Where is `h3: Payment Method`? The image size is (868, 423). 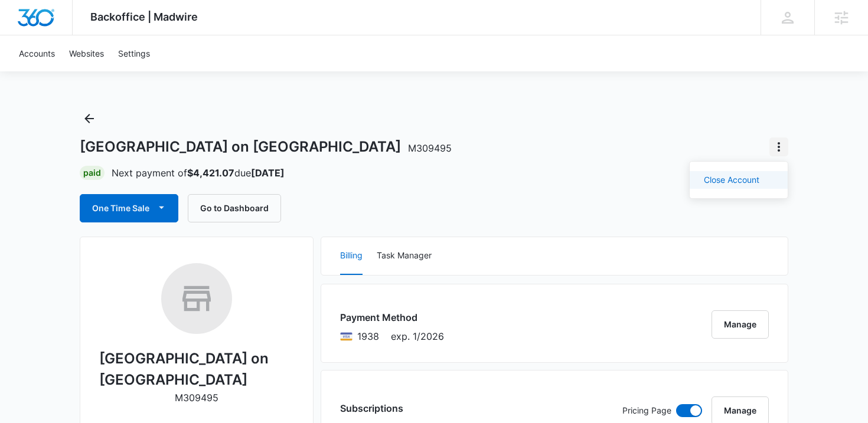
h3: Payment Method is located at coordinates (392, 318).